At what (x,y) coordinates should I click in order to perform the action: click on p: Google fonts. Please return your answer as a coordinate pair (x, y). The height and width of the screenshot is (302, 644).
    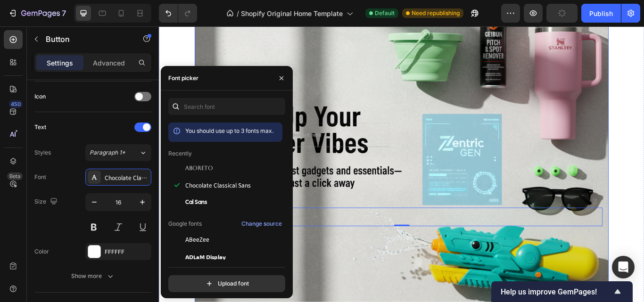
    Looking at the image, I should click on (185, 224).